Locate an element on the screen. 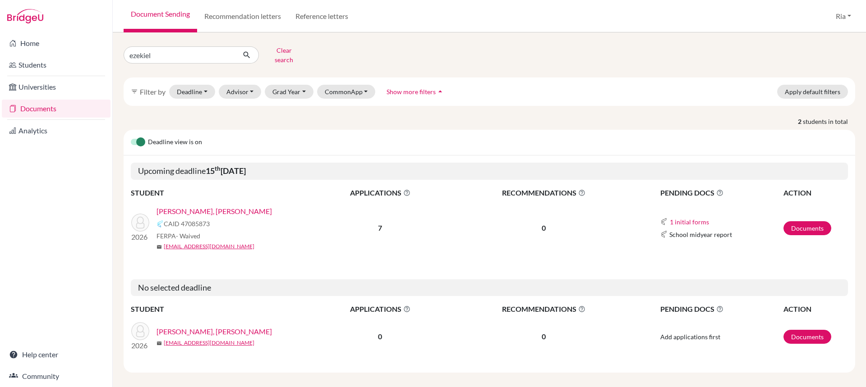 The width and height of the screenshot is (866, 387). span: Filter by is located at coordinates (152, 92).